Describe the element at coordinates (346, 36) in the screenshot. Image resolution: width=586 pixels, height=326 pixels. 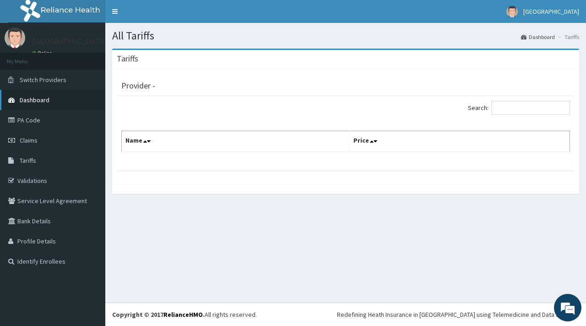
I see `h1: All Tariffs` at that location.